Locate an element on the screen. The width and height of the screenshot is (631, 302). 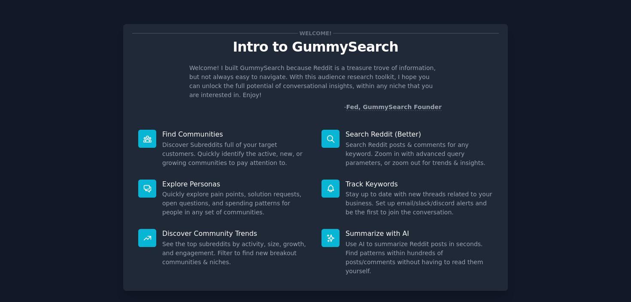
dd: Discover Subreddits full of your target customers. Quickly identify the active, new, or growing c... is located at coordinates (236, 154).